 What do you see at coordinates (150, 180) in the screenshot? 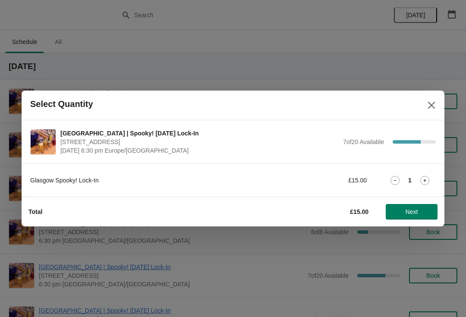
I see `div: Glasgow Spooky! Lock-In` at bounding box center [150, 180].